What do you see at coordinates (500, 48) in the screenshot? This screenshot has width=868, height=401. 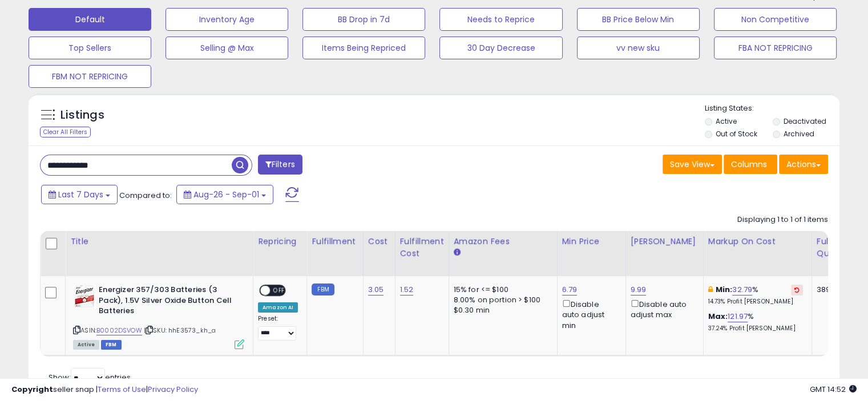 I see `button: 30 Day Decrease` at bounding box center [500, 48].